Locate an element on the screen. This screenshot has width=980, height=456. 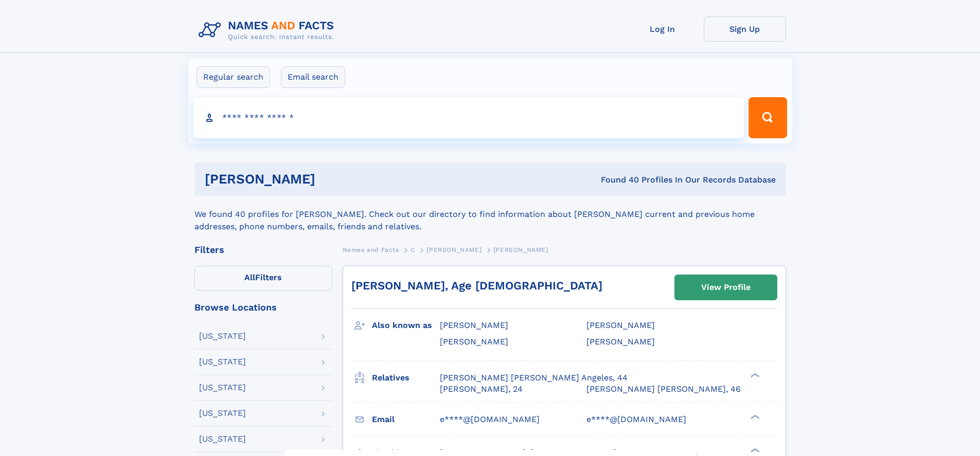
label: Filters is located at coordinates (264, 278).